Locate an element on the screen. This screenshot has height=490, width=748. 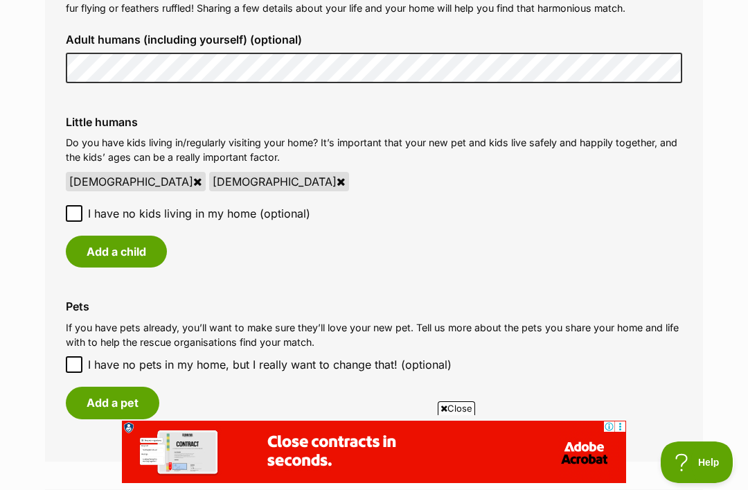
label: Adult humans (including yourself) (optional) is located at coordinates (374, 39).